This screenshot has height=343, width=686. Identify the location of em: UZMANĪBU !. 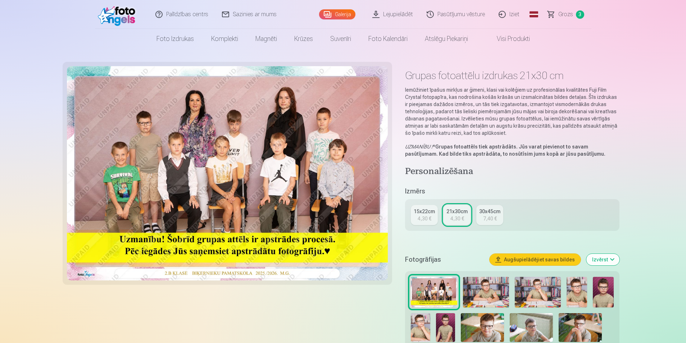
(419, 147).